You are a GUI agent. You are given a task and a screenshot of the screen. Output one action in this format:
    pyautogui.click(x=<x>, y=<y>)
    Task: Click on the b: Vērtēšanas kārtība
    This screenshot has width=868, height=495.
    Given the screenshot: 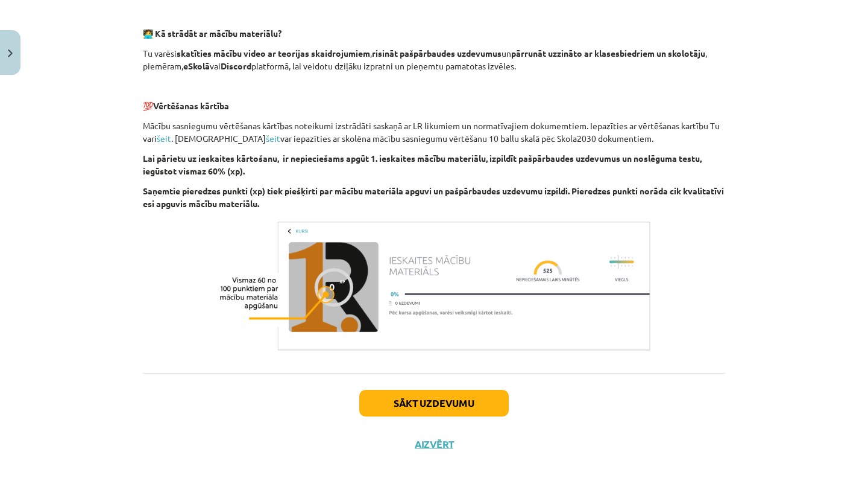 What is the action you would take?
    pyautogui.click(x=191, y=106)
    